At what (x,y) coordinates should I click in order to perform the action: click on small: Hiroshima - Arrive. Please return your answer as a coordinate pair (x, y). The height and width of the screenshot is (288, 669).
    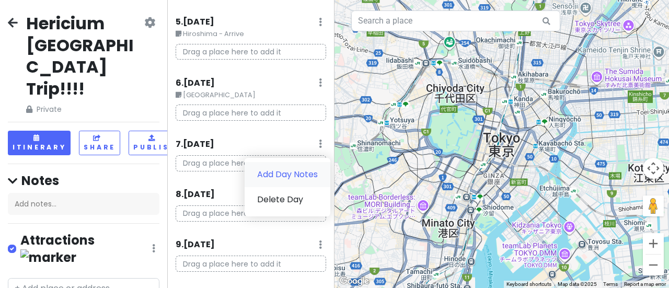
    Looking at the image, I should click on (251, 34).